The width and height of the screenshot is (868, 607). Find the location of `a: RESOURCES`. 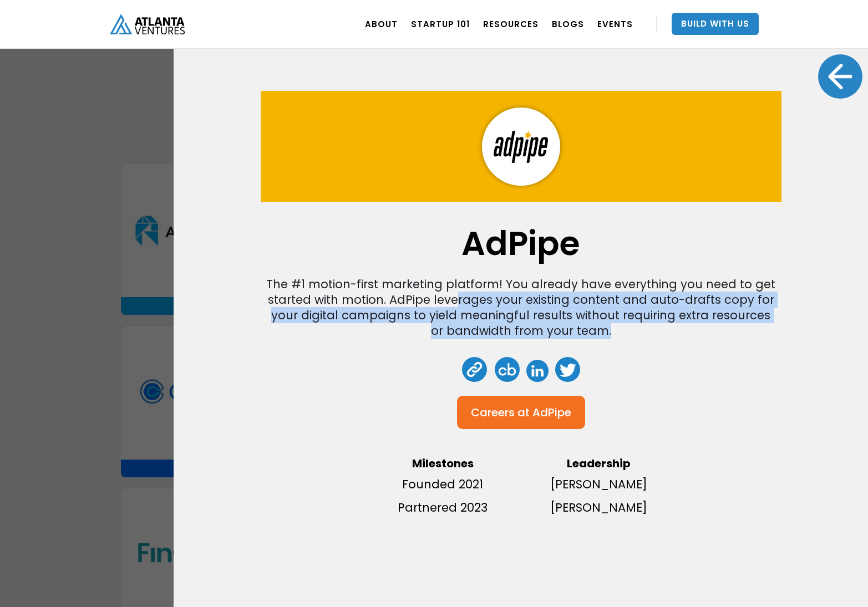

a: RESOURCES is located at coordinates (511, 24).